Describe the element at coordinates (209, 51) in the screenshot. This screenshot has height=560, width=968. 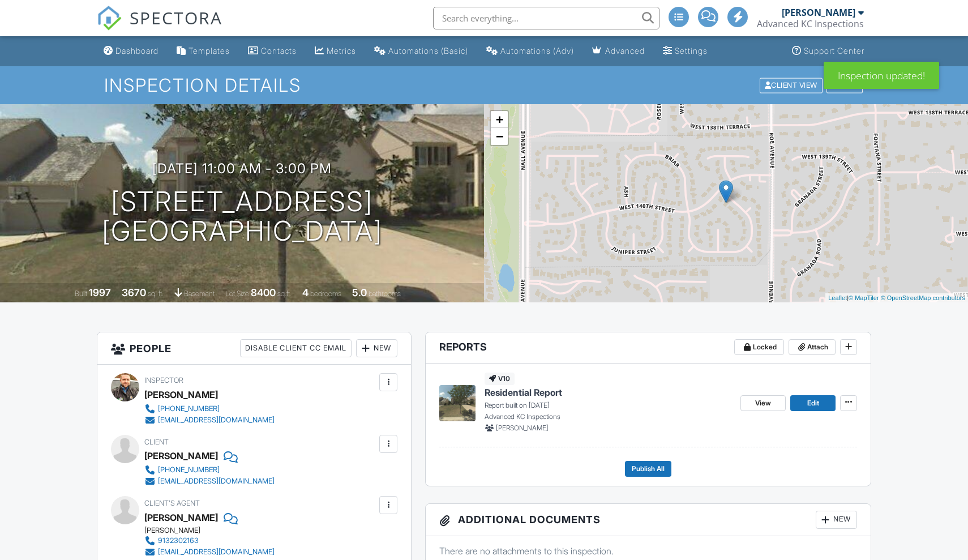
I see `div: Templates` at that location.